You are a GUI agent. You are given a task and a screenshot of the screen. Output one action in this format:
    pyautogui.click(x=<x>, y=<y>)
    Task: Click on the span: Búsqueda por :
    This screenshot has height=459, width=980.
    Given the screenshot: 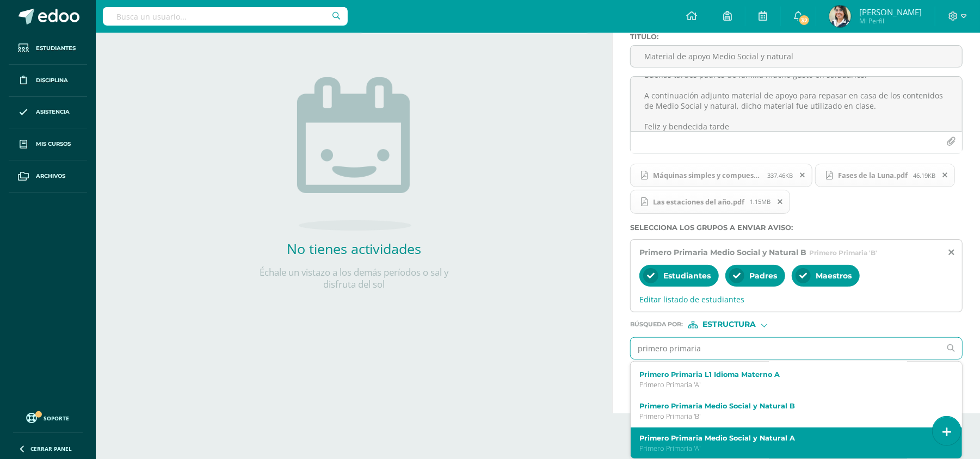 What is the action you would take?
    pyautogui.click(x=656, y=324)
    